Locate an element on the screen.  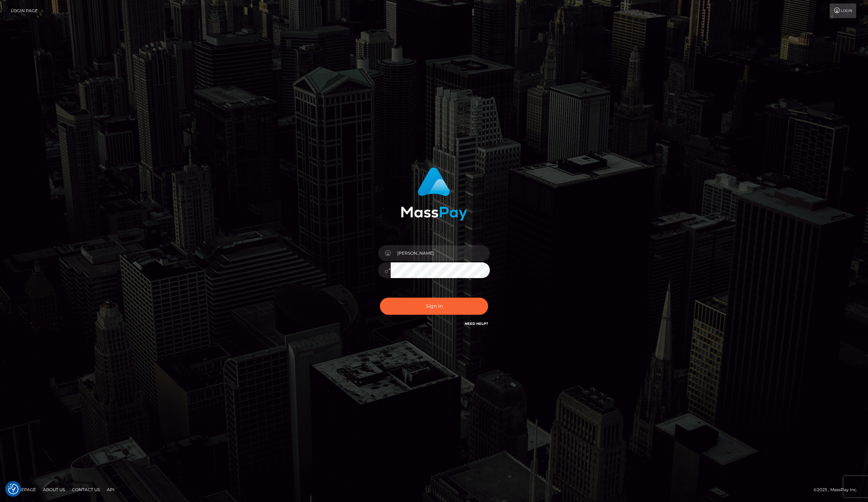
input: Username... is located at coordinates (440, 253).